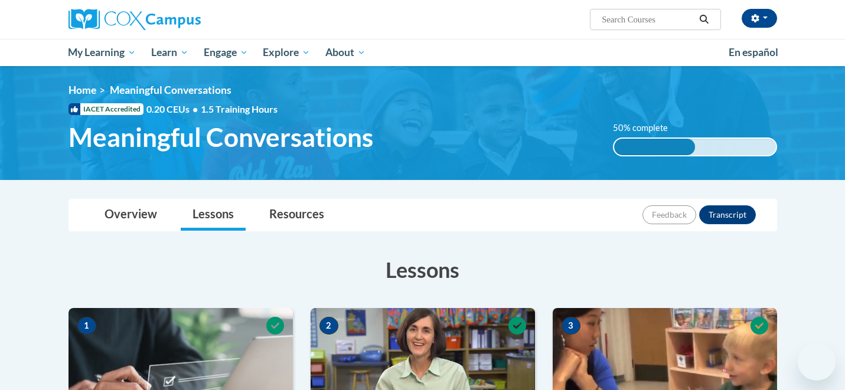 This screenshot has width=845, height=390. I want to click on a: My Learning, so click(102, 53).